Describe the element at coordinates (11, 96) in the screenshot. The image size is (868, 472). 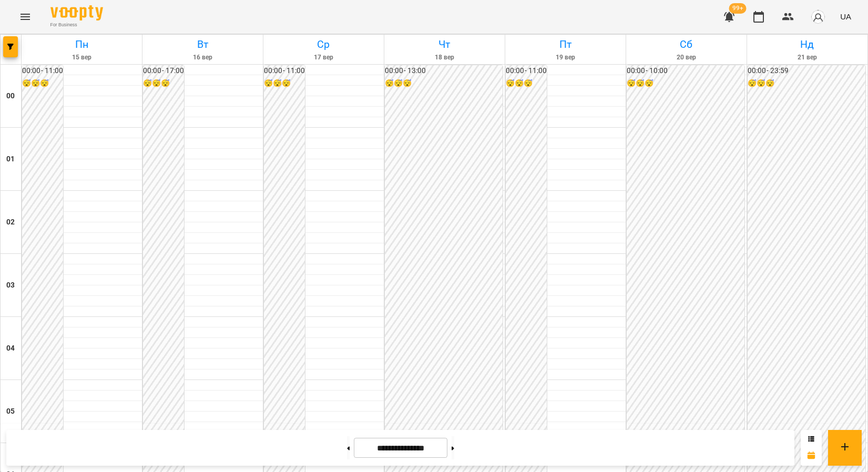
I see `h6: 00` at that location.